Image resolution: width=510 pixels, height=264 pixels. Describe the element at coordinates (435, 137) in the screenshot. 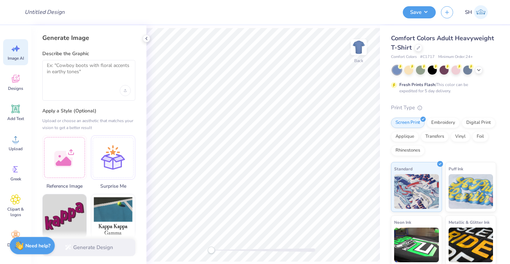

I see `div: Transfers` at that location.